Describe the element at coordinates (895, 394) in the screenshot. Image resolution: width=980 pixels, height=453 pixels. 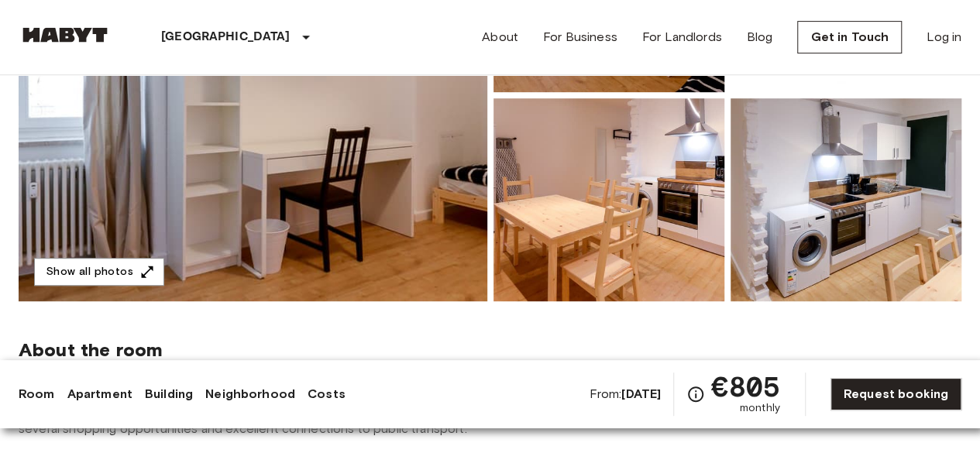
I see `a: Request booking` at that location.